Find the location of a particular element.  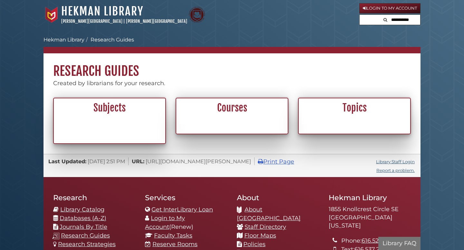

li: (Renew) is located at coordinates (186, 223).